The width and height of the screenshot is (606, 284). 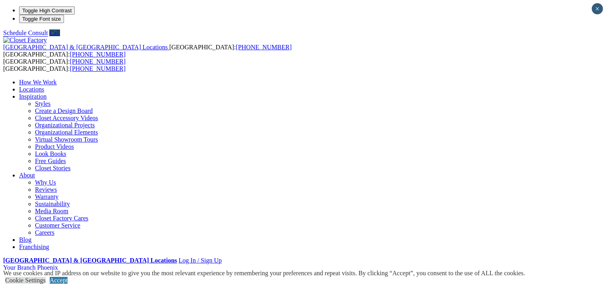 What do you see at coordinates (31, 89) in the screenshot?
I see `a: Locations` at bounding box center [31, 89].